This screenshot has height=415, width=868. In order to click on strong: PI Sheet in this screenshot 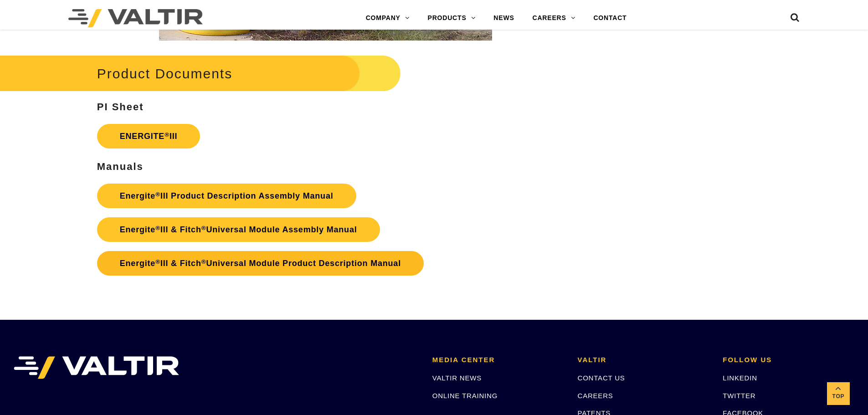, I will do `click(120, 107)`.